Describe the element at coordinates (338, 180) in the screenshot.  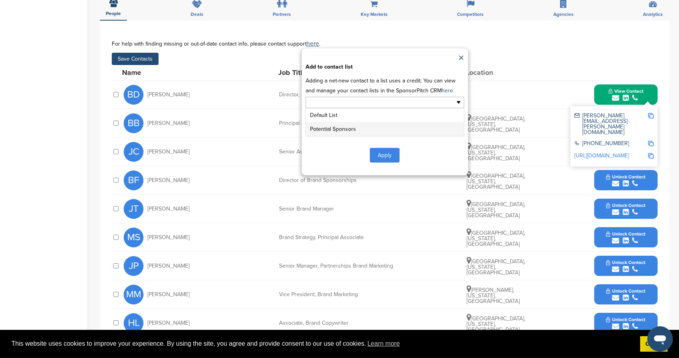
I see `div: Director of Brand Sponsorships` at that location.